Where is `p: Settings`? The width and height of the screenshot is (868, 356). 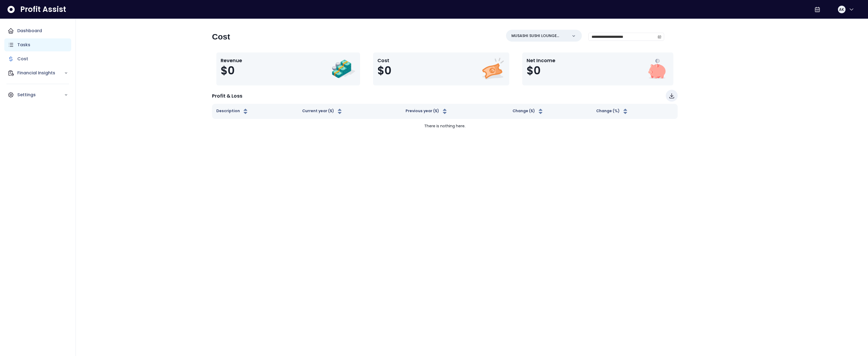
p: Settings is located at coordinates (41, 95).